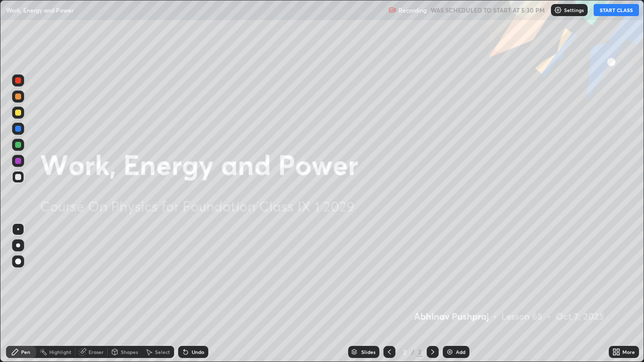  Describe the element at coordinates (413, 10) in the screenshot. I see `p: Recording` at that location.